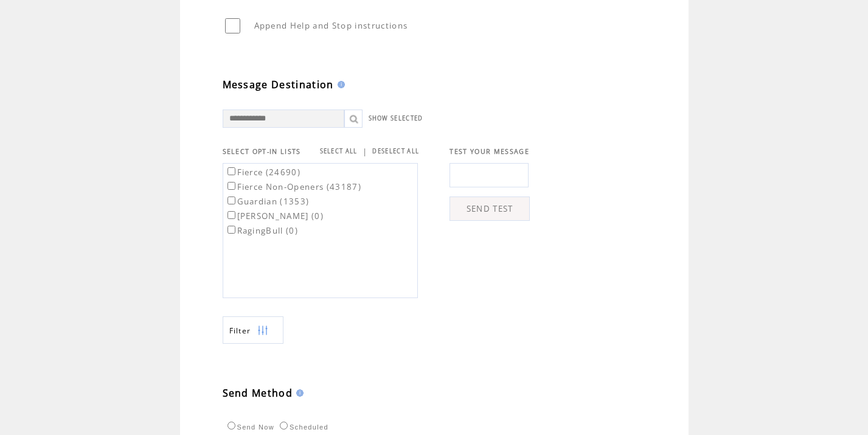  I want to click on input: RagingBull (0), so click(232, 229).